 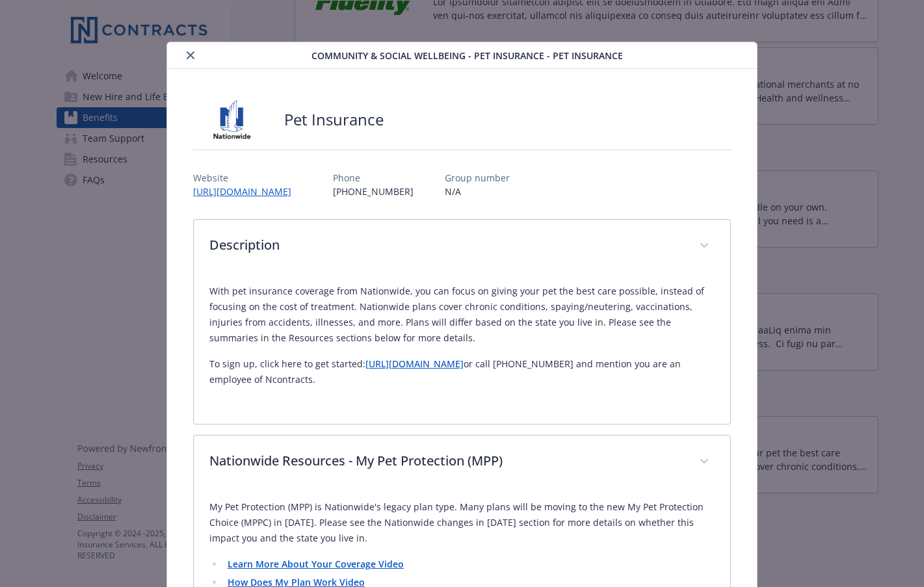 I want to click on img: Nationwide Pet Insurance, so click(x=232, y=120).